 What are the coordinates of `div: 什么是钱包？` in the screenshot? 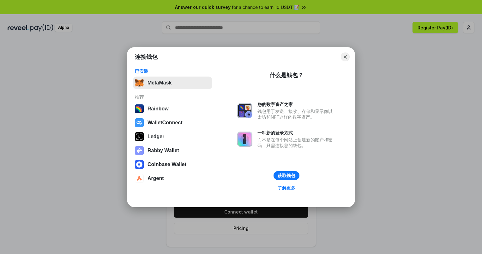 It's located at (287, 75).